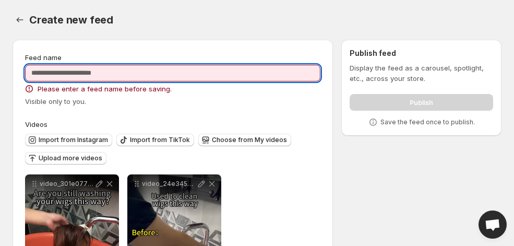  I want to click on span: Import from Instagram, so click(73, 140).